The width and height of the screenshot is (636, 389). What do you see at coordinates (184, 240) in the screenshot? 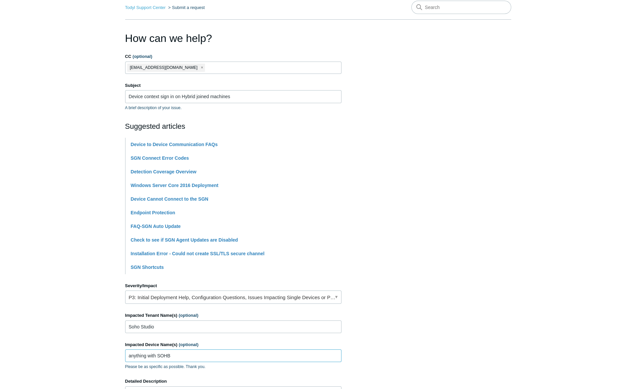
I see `a: Check to see if SGN Agent Updates are Disabled` at bounding box center [184, 240].